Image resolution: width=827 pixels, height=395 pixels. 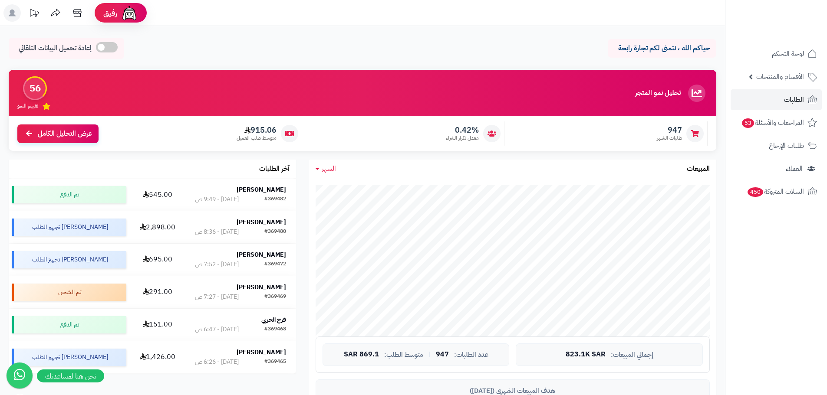 I want to click on td: 695.00, so click(x=157, y=260).